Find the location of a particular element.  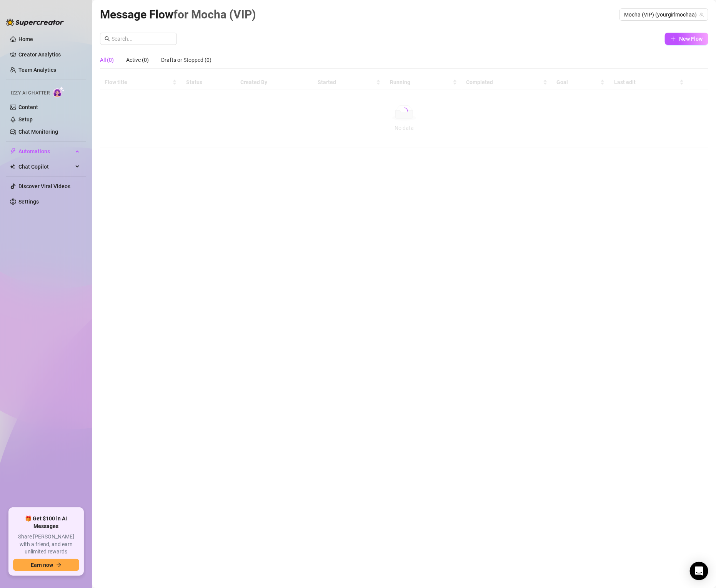

div: All (0) is located at coordinates (107, 60).